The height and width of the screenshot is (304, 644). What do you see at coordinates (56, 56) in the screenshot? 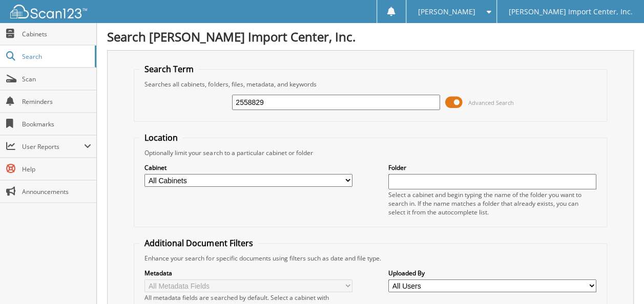
I see `span: Search` at bounding box center [56, 56].